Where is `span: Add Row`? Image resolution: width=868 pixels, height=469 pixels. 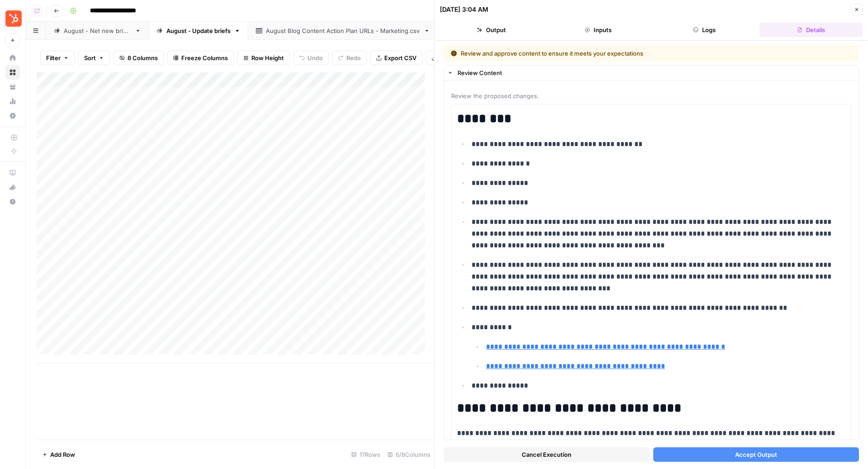
span: Add Row is located at coordinates (62, 454).